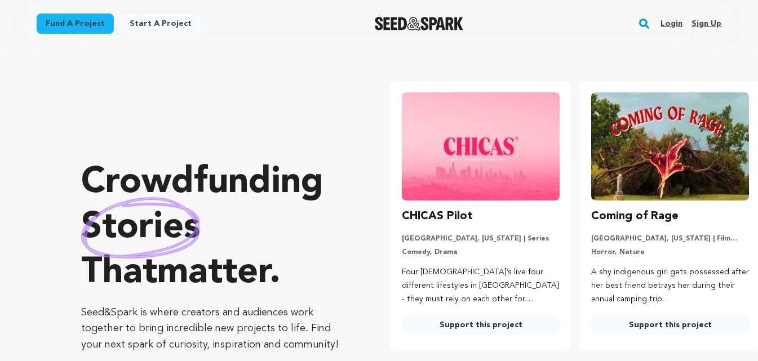 The width and height of the screenshot is (758, 361). What do you see at coordinates (635, 216) in the screenshot?
I see `h3: Coming of Rage` at bounding box center [635, 216].